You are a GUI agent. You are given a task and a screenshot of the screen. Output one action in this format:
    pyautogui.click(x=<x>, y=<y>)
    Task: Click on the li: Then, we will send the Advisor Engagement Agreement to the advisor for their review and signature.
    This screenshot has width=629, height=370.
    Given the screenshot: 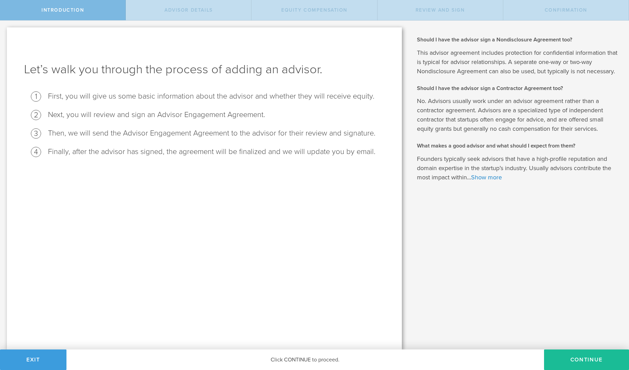 What is the action you would take?
    pyautogui.click(x=216, y=133)
    